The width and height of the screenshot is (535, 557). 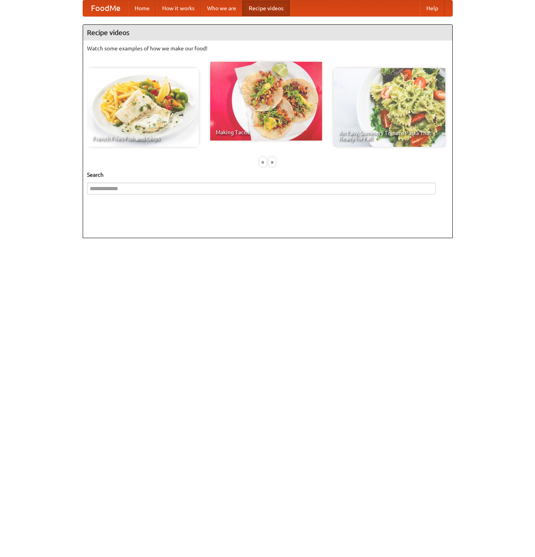 I want to click on p: Watch some examples of how we make our food!, so click(x=267, y=48).